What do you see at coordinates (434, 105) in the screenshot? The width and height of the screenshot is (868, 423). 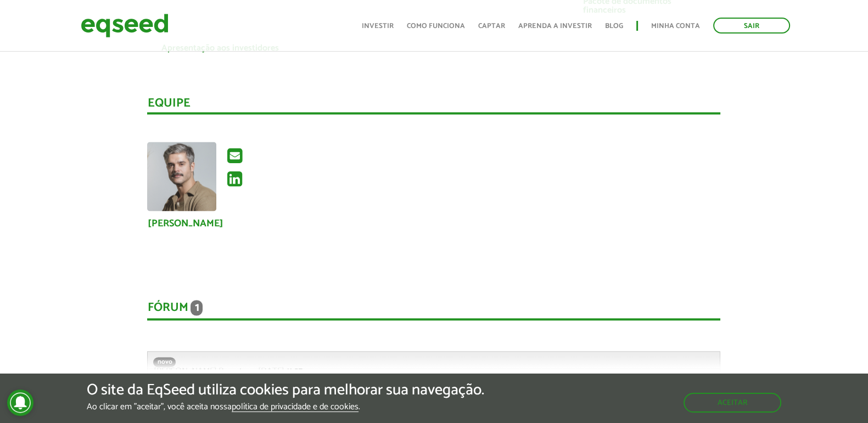 I see `div: Equipe` at bounding box center [434, 105].